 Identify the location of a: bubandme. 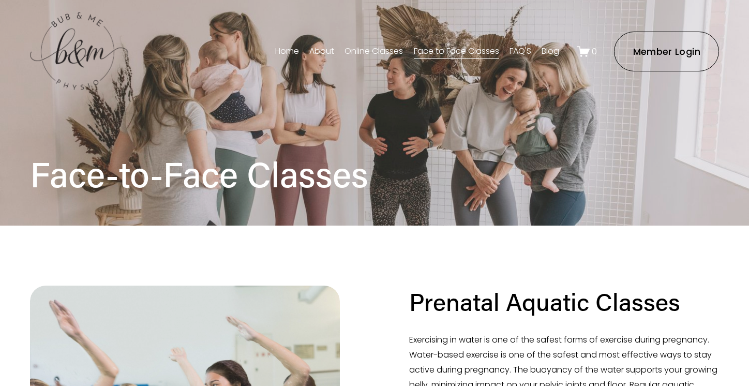
(79, 51).